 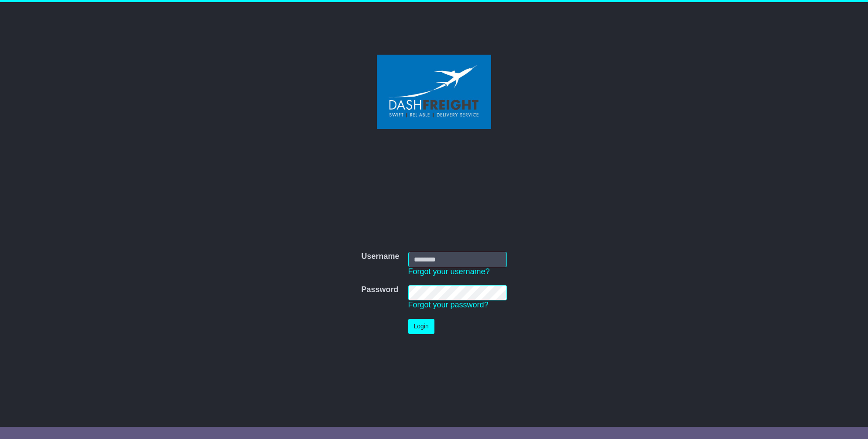 I want to click on a: Forgot your password?, so click(x=448, y=305).